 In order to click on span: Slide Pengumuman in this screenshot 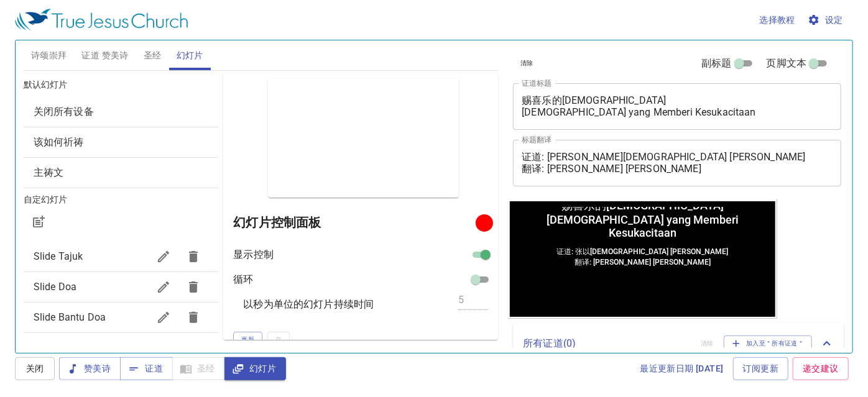, I will do `click(77, 348)`.